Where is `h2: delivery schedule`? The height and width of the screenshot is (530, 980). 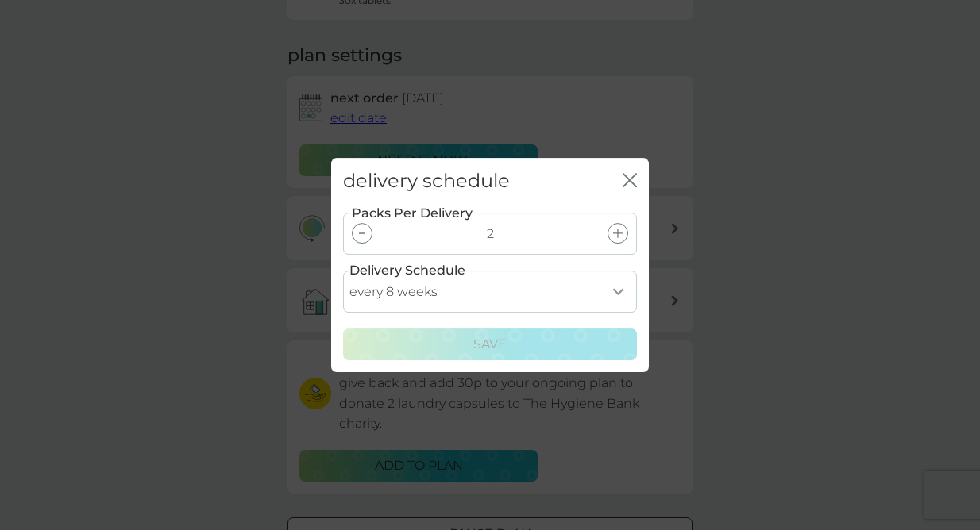 h2: delivery schedule is located at coordinates (426, 181).